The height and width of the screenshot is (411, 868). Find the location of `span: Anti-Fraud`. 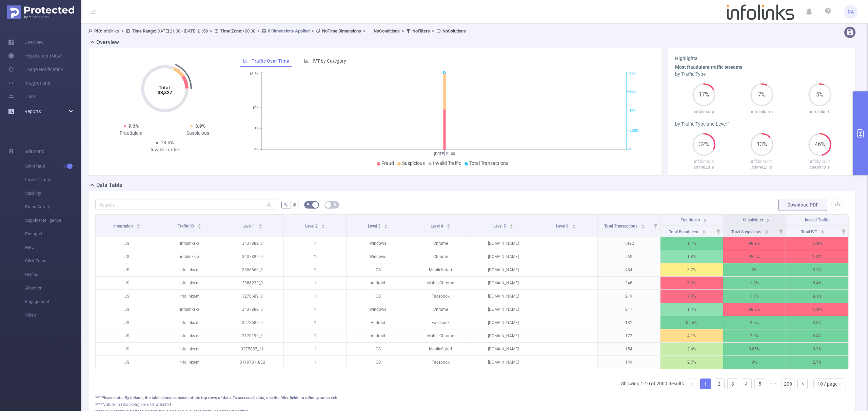

span: Anti-Fraud is located at coordinates (53, 167).